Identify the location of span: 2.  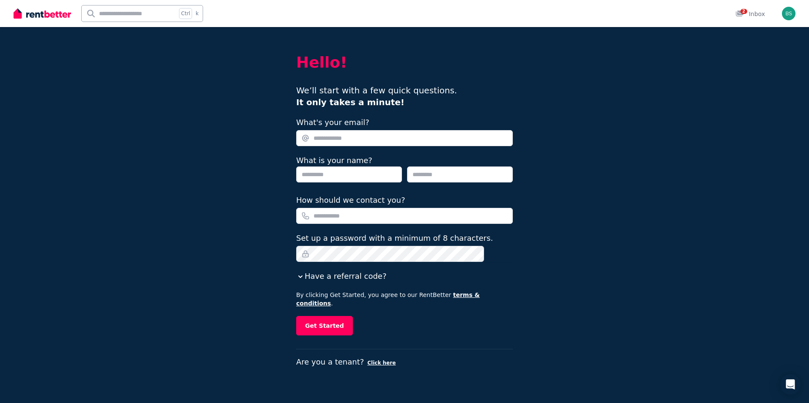
(744, 11).